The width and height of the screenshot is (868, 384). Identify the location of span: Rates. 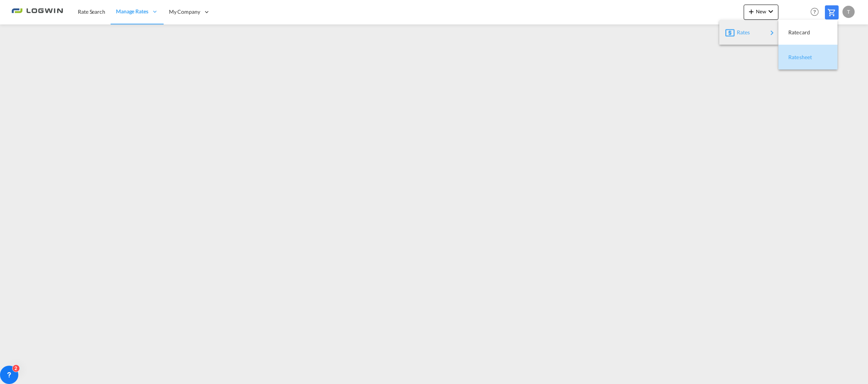
(741, 32).